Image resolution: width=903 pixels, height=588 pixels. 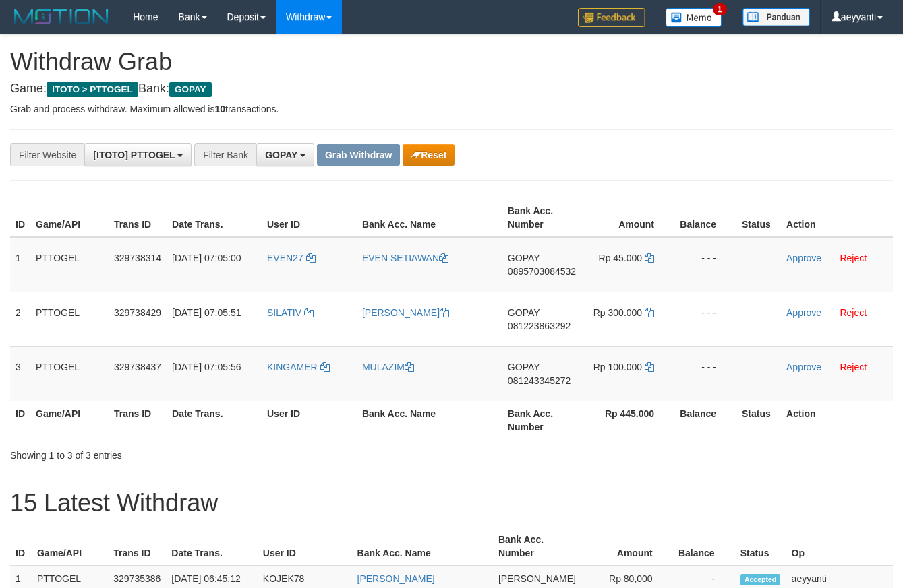 I want to click on img: panduan.png, so click(x=776, y=17).